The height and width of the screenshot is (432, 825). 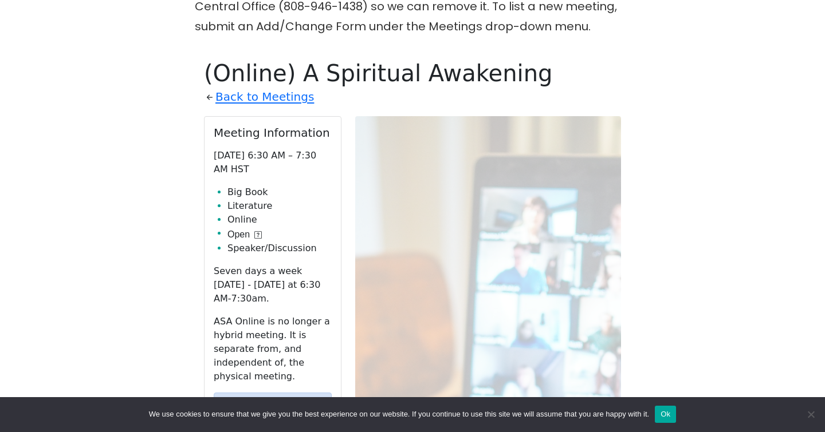 What do you see at coordinates (238, 235) in the screenshot?
I see `span: Open` at bounding box center [238, 235].